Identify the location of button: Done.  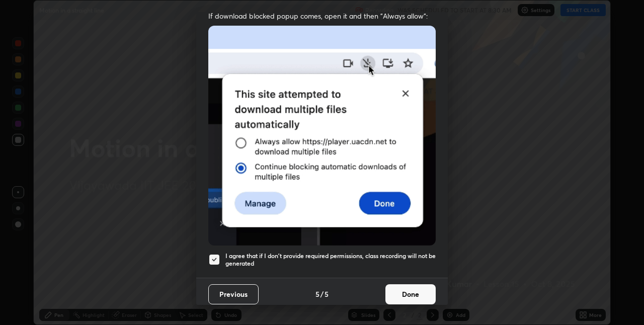
(411, 294).